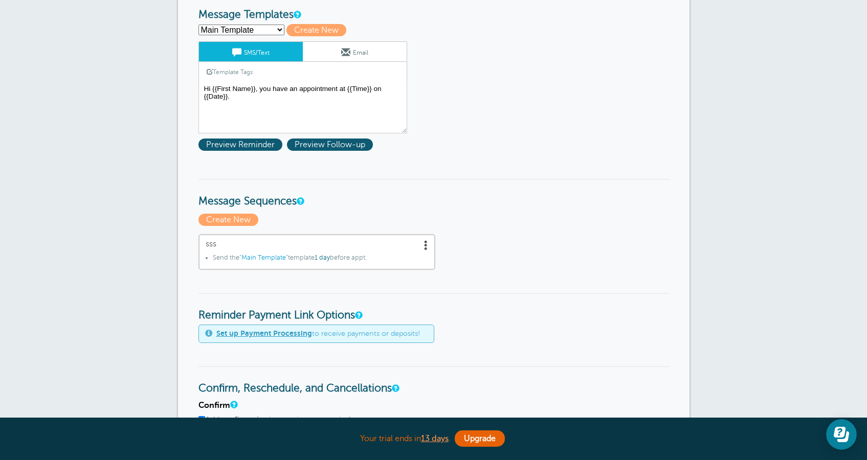 Image resolution: width=867 pixels, height=460 pixels. I want to click on li: Send the template before appt., so click(320, 260).